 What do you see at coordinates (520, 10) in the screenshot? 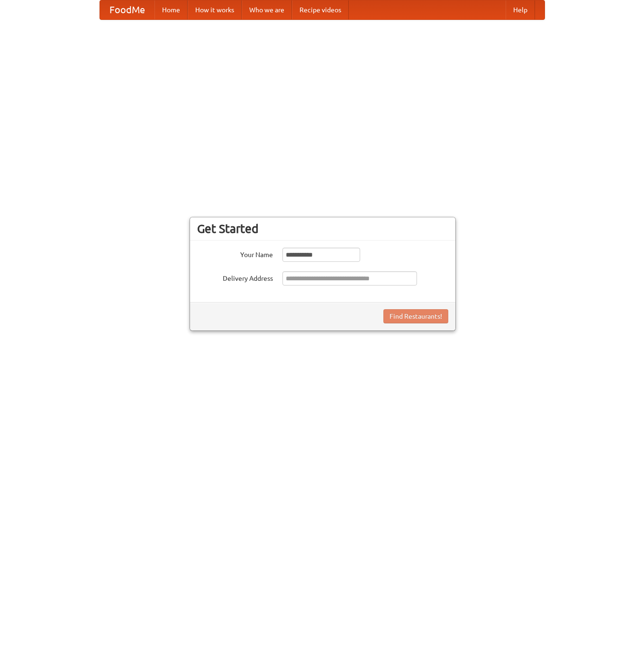
I see `a: Help` at bounding box center [520, 10].